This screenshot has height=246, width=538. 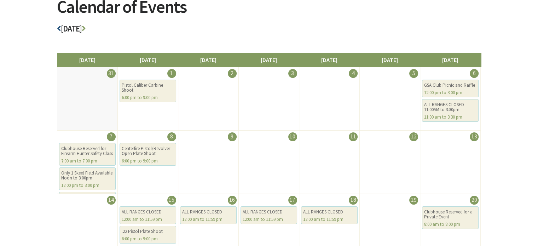 I want to click on div: 8:00 am to 8:00 pm, so click(x=451, y=224).